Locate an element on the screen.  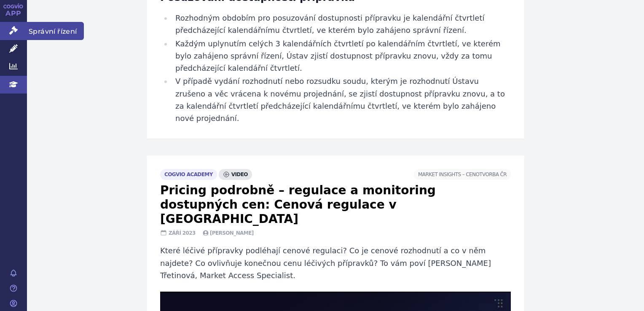
li: Rozhodným obdobím pro posuzování dostupnosti přípravku je kalendářní čtvrtletí předcházející kale... is located at coordinates (341, 24).